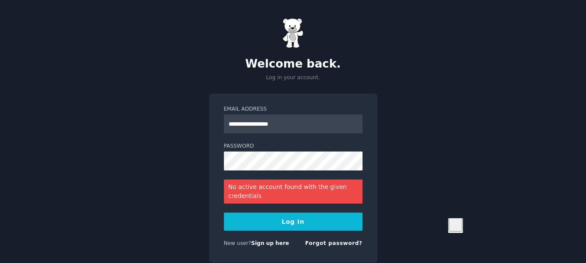 This screenshot has height=263, width=586. I want to click on img: Gummy Bear, so click(293, 33).